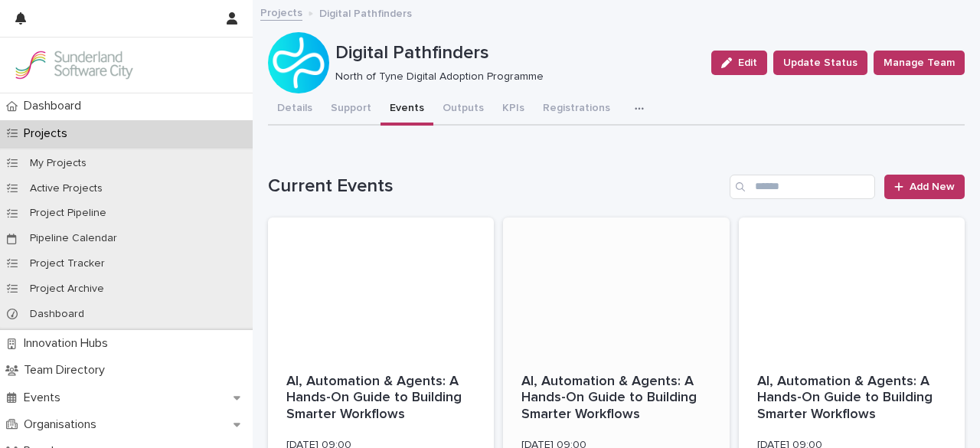 This screenshot has height=448, width=980. What do you see at coordinates (67, 370) in the screenshot?
I see `p: Team Directory` at bounding box center [67, 370].